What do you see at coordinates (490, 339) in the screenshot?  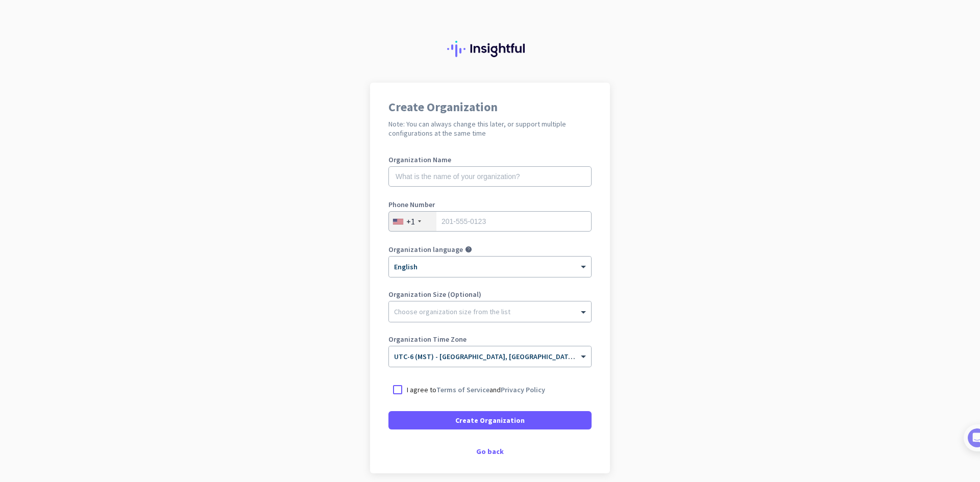 I see `label: Organization Time Zone` at bounding box center [490, 339].